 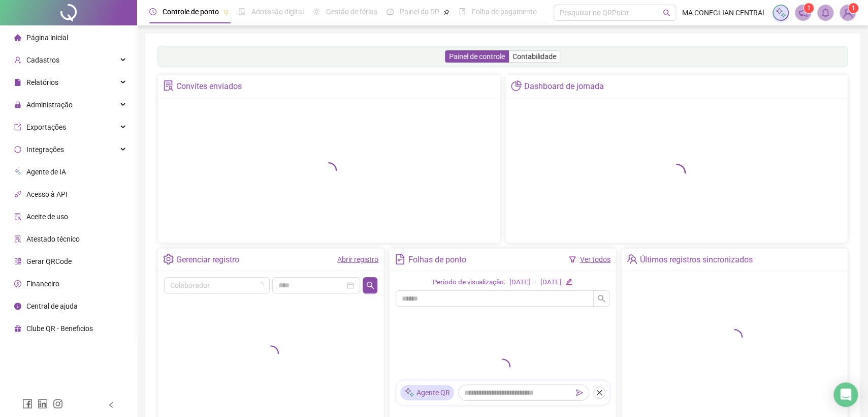 I want to click on span: Relatórios, so click(x=42, y=82).